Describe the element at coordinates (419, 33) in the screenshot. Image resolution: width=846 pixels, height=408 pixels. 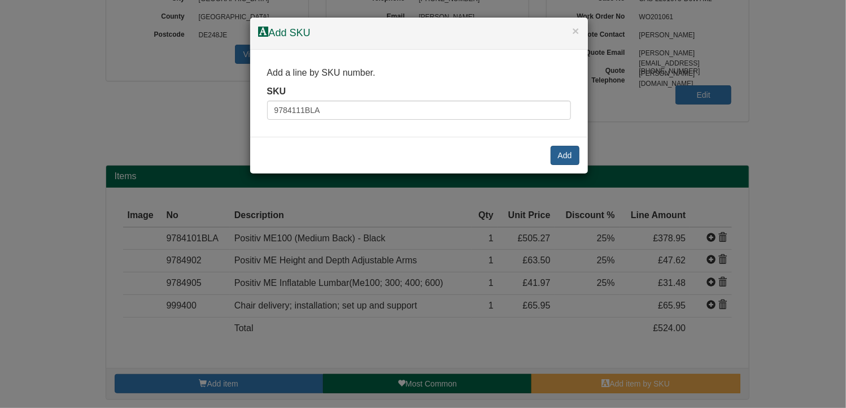
I see `h4: Add SKU` at that location.